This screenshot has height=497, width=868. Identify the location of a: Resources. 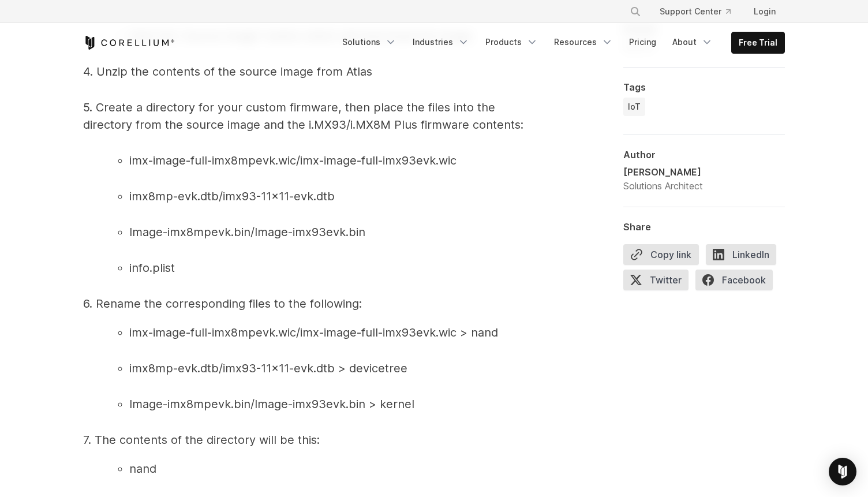
(584, 42).